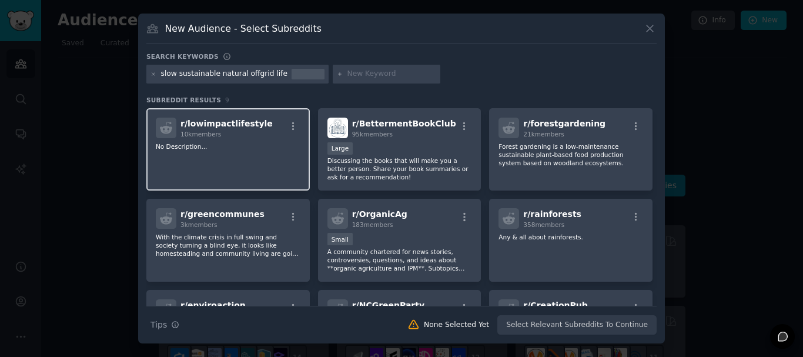 The width and height of the screenshot is (803, 357). What do you see at coordinates (571, 155) in the screenshot?
I see `p: Forest gardening is a low-maintenance sustainable plant-based food production system based on woo...` at bounding box center [571, 155].